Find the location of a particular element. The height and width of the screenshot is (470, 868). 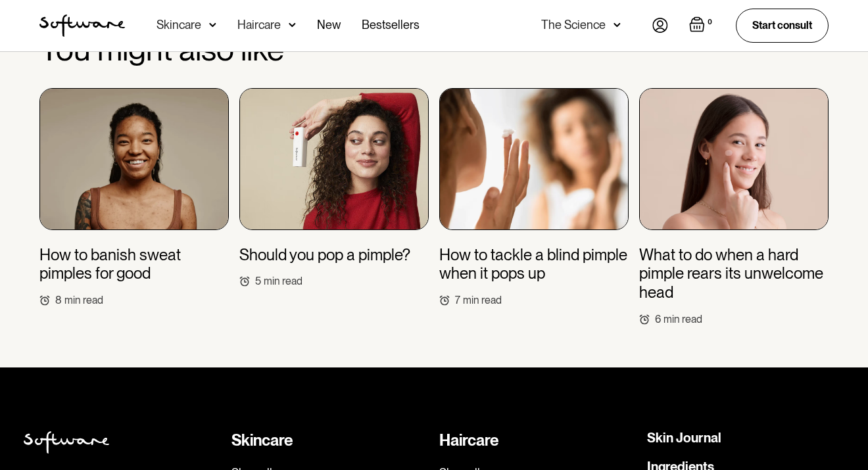

a: Should you pop a pimple?5min read is located at coordinates (334, 188).